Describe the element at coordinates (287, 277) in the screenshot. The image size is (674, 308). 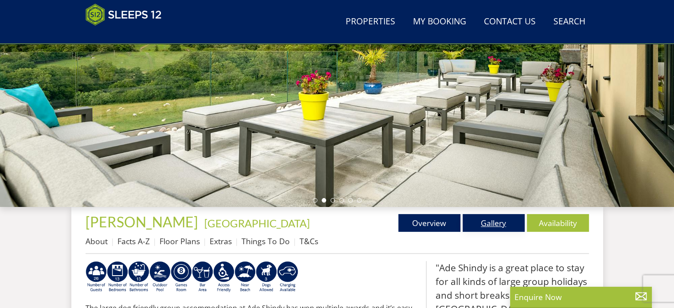
I see `img: AD_4nXcnT2OPG21WxYUhsl9q61n1KejP7Pk9ESVM9x9VetD-X_UXXoxAKaMRZGYNcSGiAsmGyKm0QlThER1osyFXNLmuYOVBV...` at that location.